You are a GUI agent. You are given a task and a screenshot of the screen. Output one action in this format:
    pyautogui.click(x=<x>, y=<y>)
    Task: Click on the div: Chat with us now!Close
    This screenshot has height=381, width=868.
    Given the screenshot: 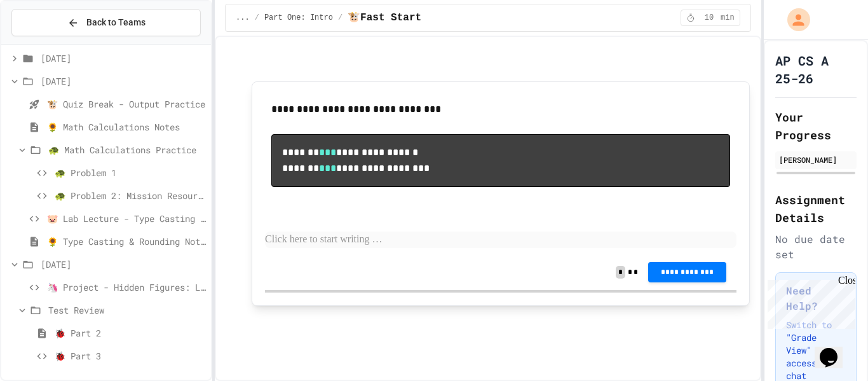 What is the action you would take?
    pyautogui.click(x=46, y=43)
    